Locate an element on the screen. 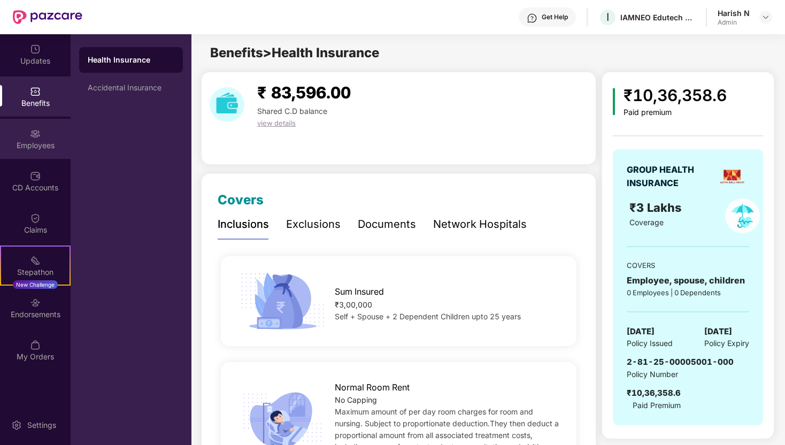 Image resolution: width=785 pixels, height=445 pixels. div: Settings is located at coordinates (42, 425).